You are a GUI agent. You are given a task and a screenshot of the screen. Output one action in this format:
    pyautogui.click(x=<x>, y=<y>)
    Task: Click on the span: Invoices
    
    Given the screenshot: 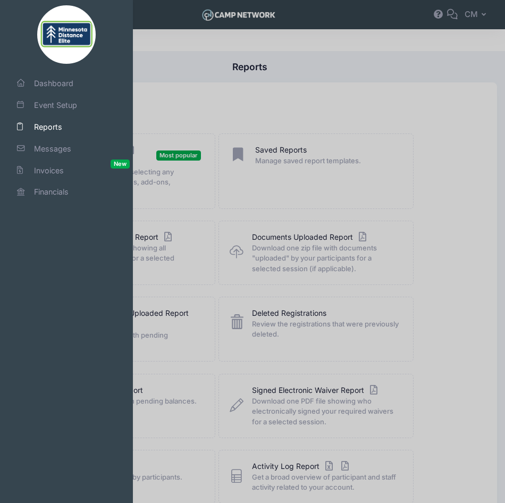 What is the action you would take?
    pyautogui.click(x=71, y=170)
    